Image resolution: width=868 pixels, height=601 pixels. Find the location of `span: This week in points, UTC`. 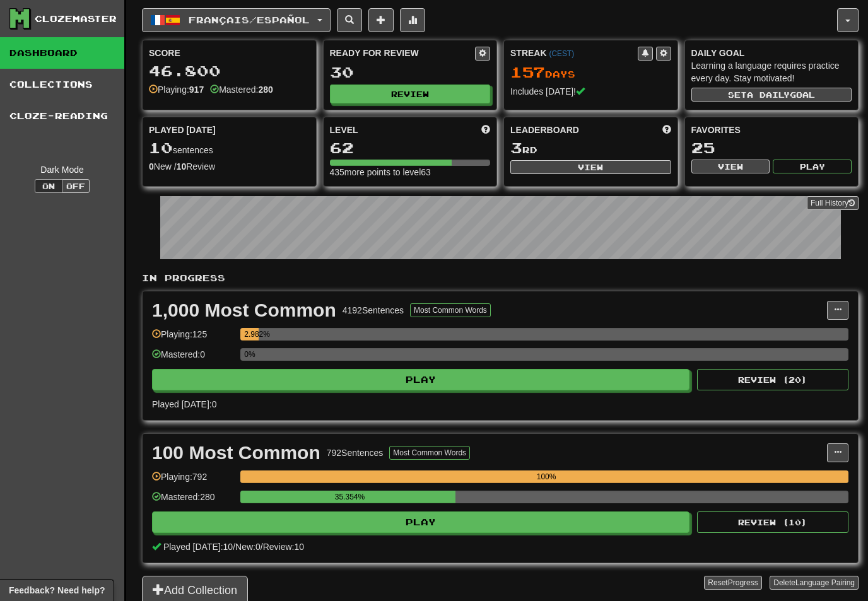

span: This week in points, UTC is located at coordinates (666, 130).